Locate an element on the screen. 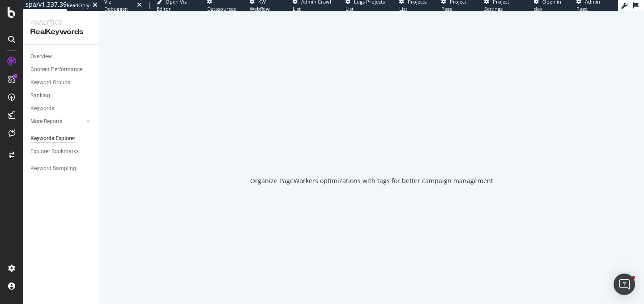 The width and height of the screenshot is (644, 304). div: Ranking is located at coordinates (40, 95).